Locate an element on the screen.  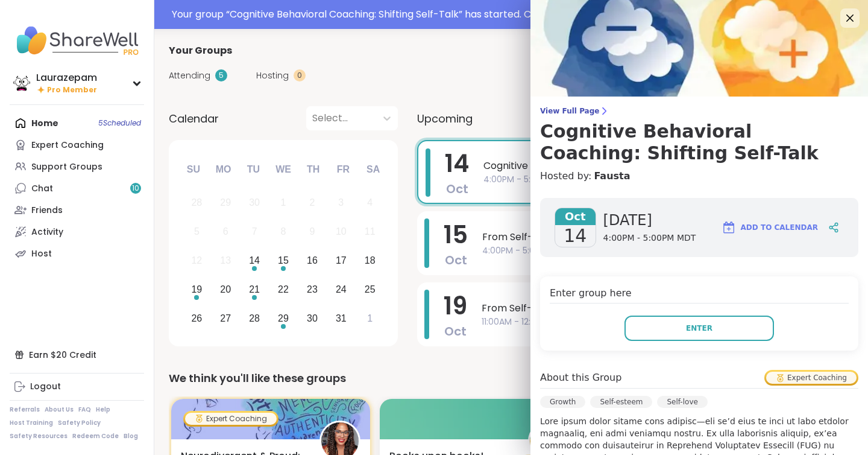
div: Not available Monday, September 29th, 2025 is located at coordinates (226, 203).